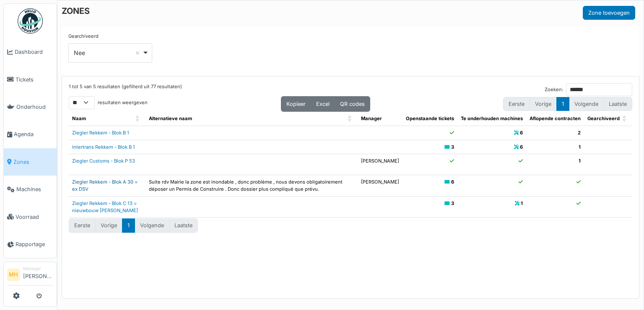 Image resolution: width=644 pixels, height=310 pixels. What do you see at coordinates (322, 104) in the screenshot?
I see `button: Excel` at bounding box center [322, 104].